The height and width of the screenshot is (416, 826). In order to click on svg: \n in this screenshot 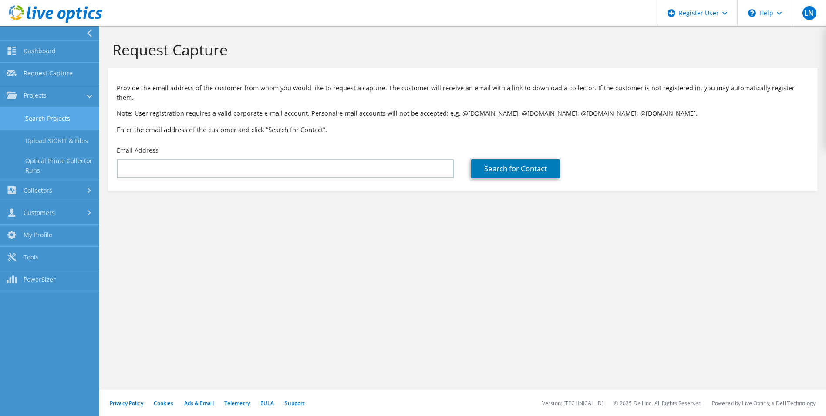, I will do `click(752, 13)`.